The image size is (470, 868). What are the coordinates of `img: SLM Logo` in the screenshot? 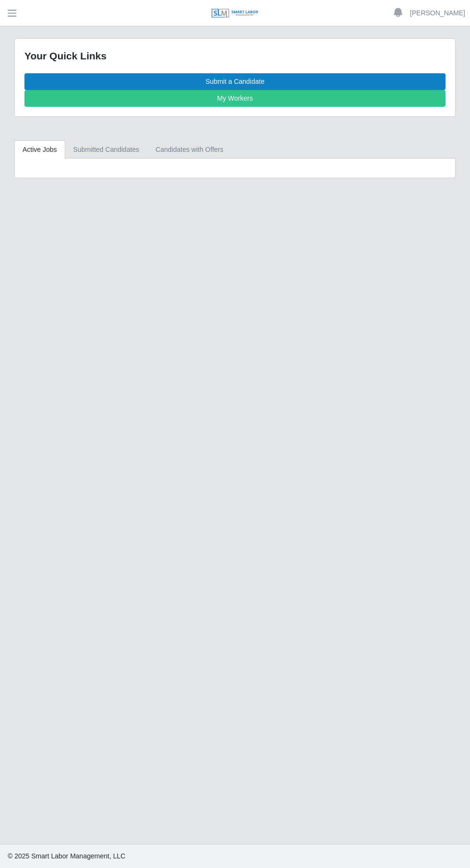 It's located at (235, 14).